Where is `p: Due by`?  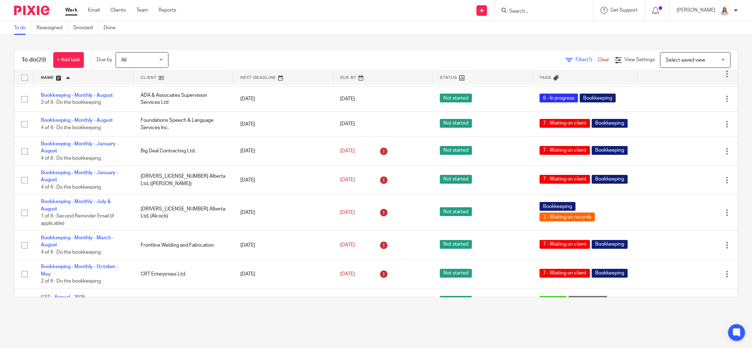
p: Due by is located at coordinates (104, 60).